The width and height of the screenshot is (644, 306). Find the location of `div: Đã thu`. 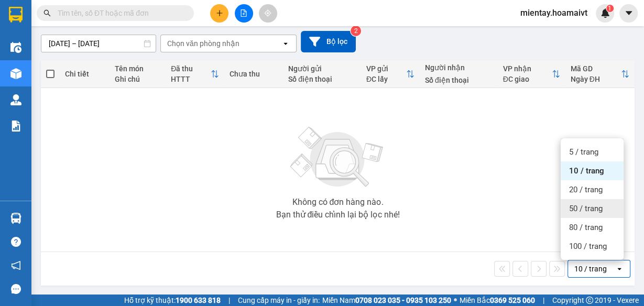

div: Đã thu is located at coordinates (191, 68).